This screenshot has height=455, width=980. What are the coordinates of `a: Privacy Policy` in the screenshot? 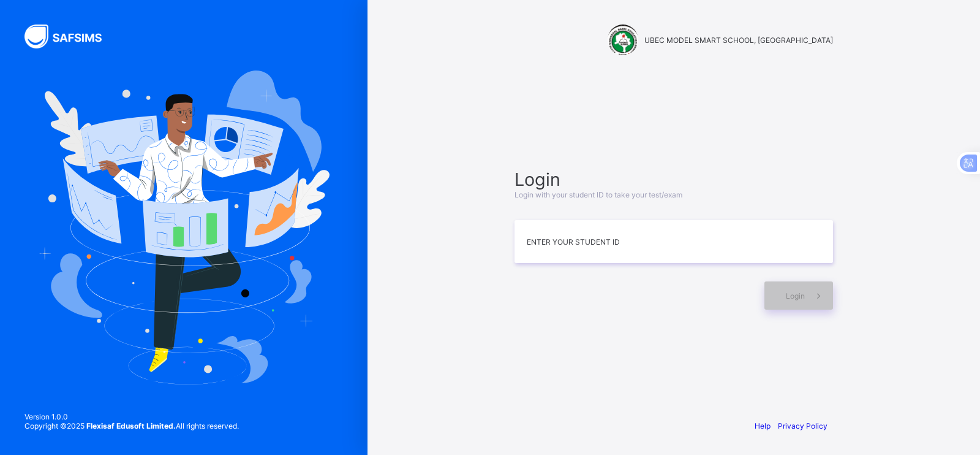 It's located at (803, 425).